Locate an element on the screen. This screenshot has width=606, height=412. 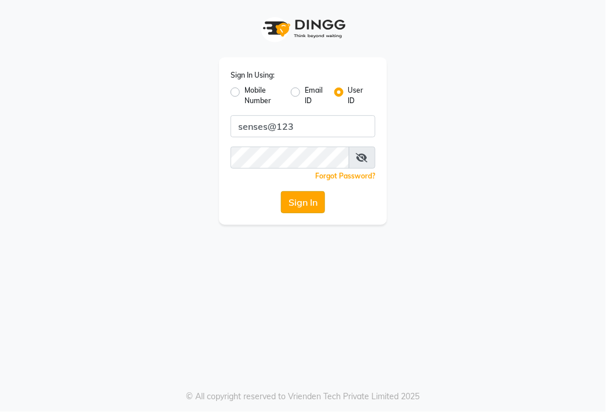
label: Mobile Number is located at coordinates (263, 96).